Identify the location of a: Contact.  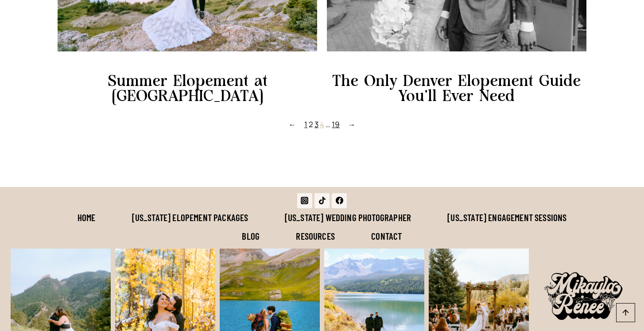
(387, 236).